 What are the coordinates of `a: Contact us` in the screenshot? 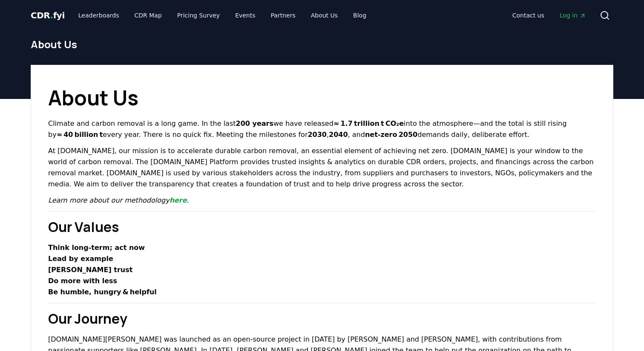 It's located at (528, 15).